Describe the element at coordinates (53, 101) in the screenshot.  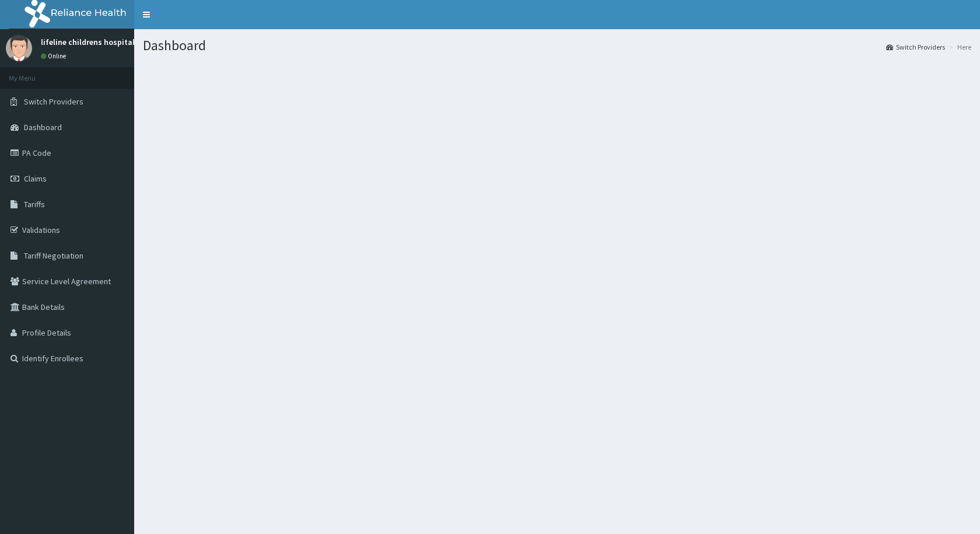
I see `span: Switch Providers` at that location.